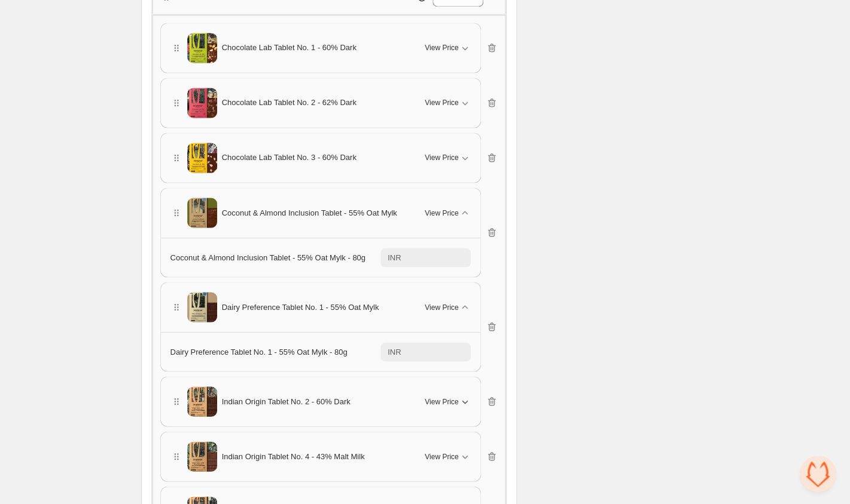 The width and height of the screenshot is (850, 504). I want to click on span: Chocolate Lab Tablet No. 3 - 60% Dark, so click(289, 158).